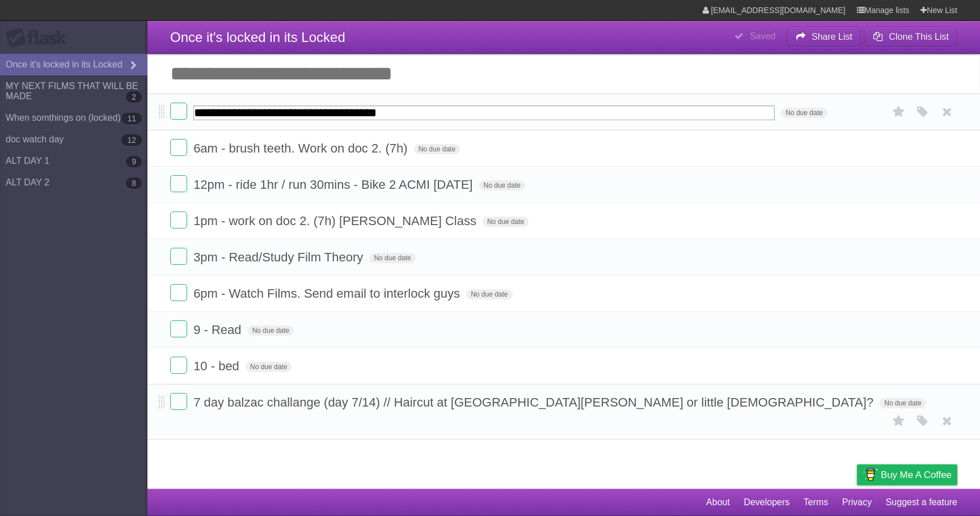 This screenshot has width=980, height=516. I want to click on a: Developers, so click(767, 502).